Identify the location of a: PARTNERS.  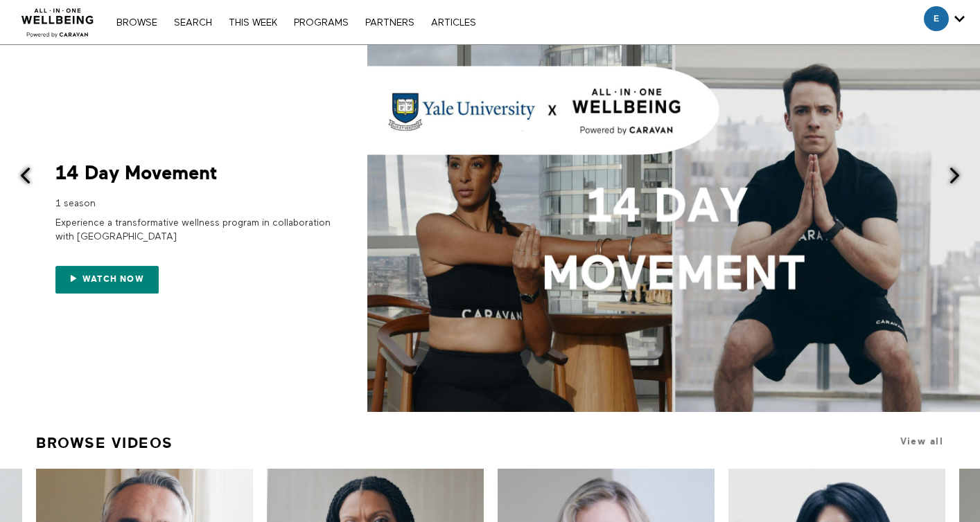
(389, 23).